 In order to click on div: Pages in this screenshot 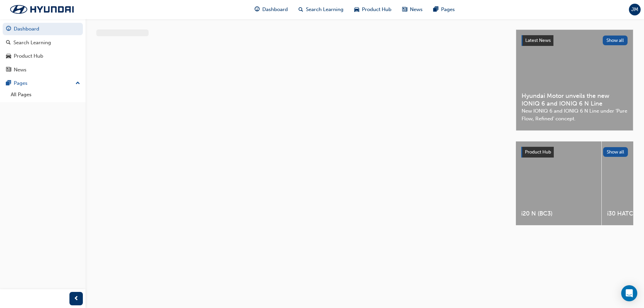, I will do `click(20, 83)`.